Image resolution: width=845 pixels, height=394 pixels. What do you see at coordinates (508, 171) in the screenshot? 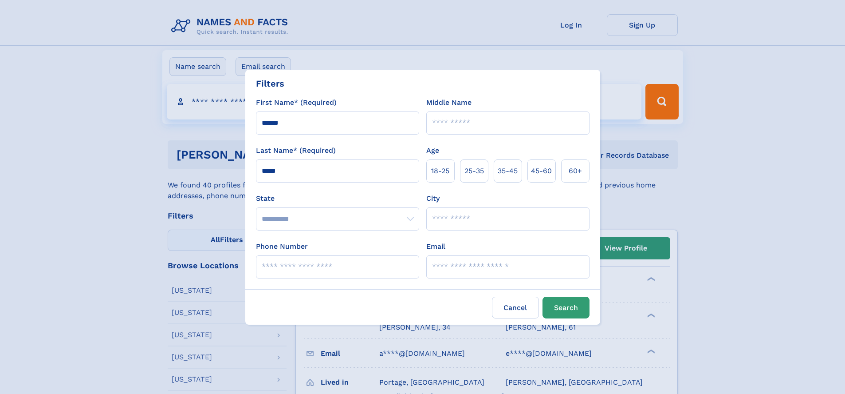
I see `span: 35‑45` at bounding box center [508, 171].